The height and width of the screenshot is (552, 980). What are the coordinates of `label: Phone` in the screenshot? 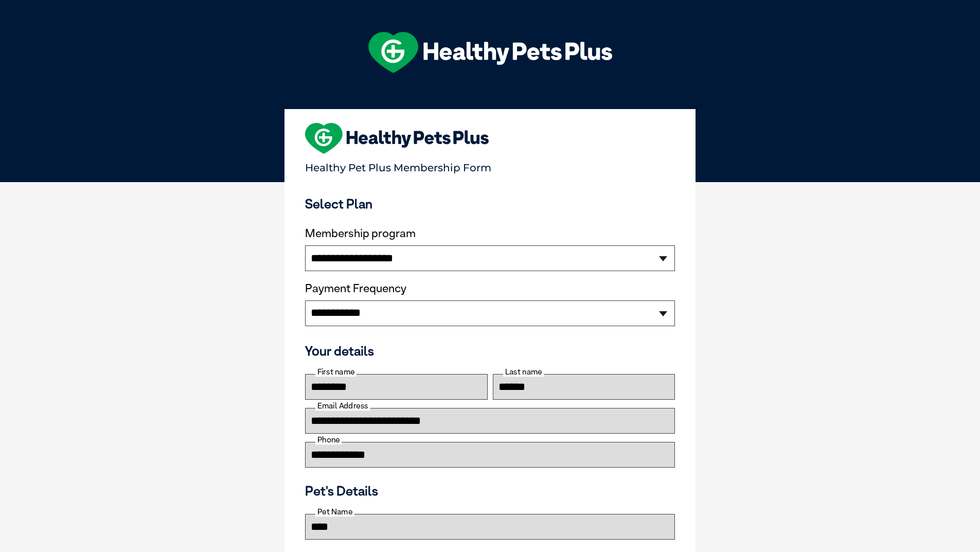 It's located at (328, 439).